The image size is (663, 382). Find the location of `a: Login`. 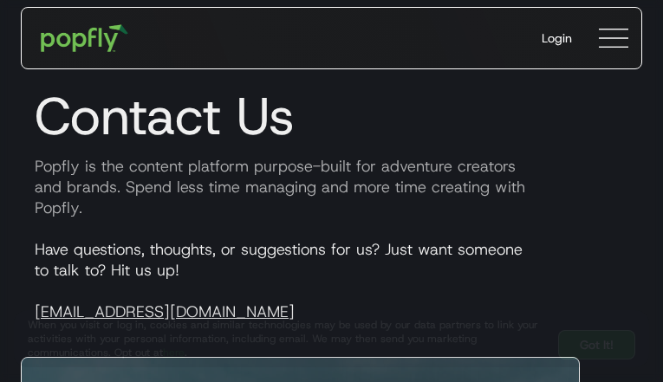

a: Login is located at coordinates (556, 38).